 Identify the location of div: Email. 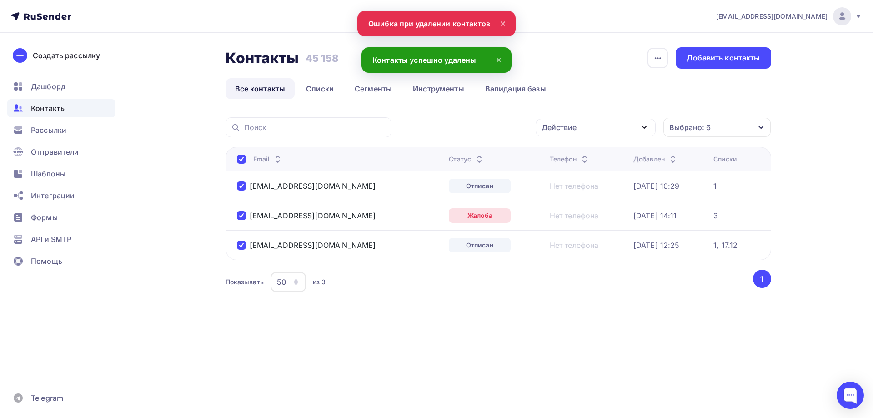
(268, 159).